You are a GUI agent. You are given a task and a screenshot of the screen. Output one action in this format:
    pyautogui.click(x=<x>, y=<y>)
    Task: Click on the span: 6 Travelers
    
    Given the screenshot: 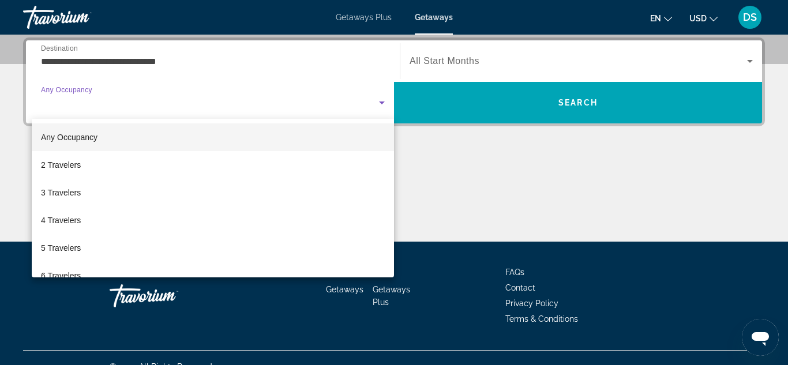 What is the action you would take?
    pyautogui.click(x=61, y=276)
    